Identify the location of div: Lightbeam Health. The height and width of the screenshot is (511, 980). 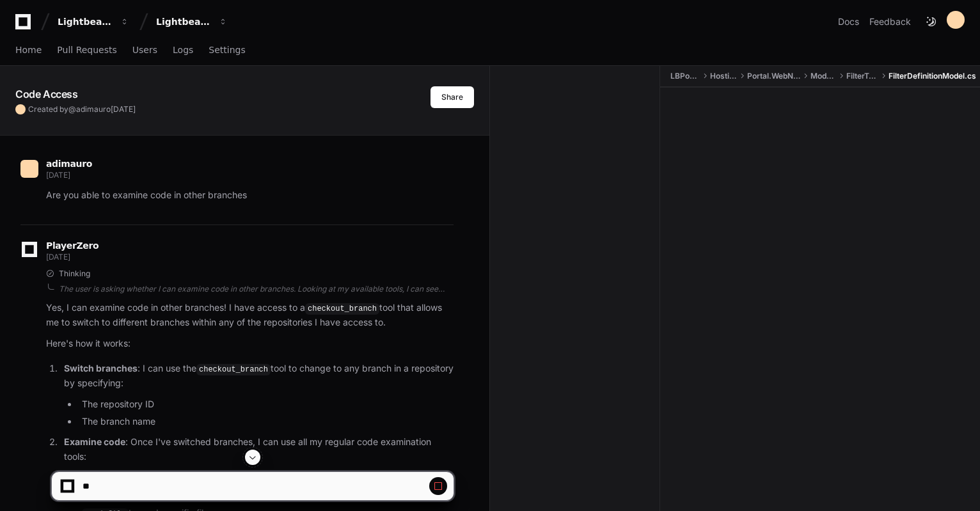
(85, 22).